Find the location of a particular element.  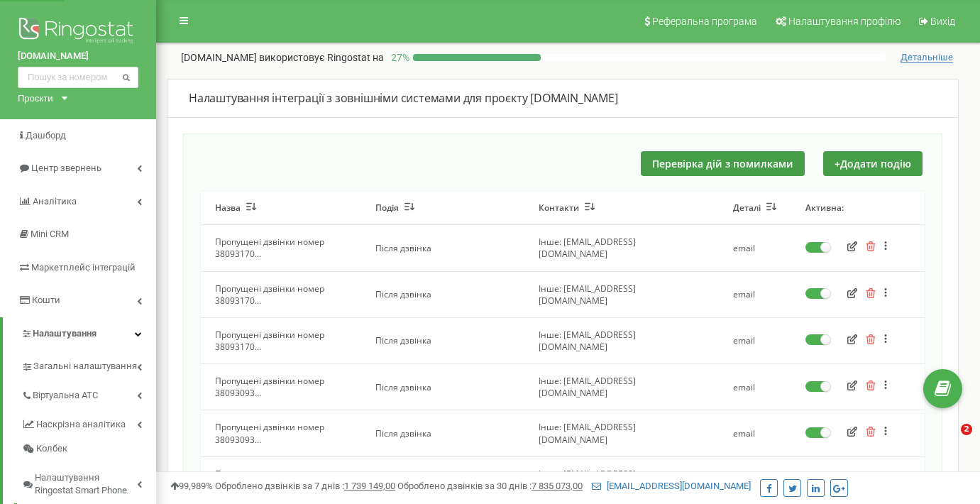

span: Налаштування профілю is located at coordinates (845, 22).